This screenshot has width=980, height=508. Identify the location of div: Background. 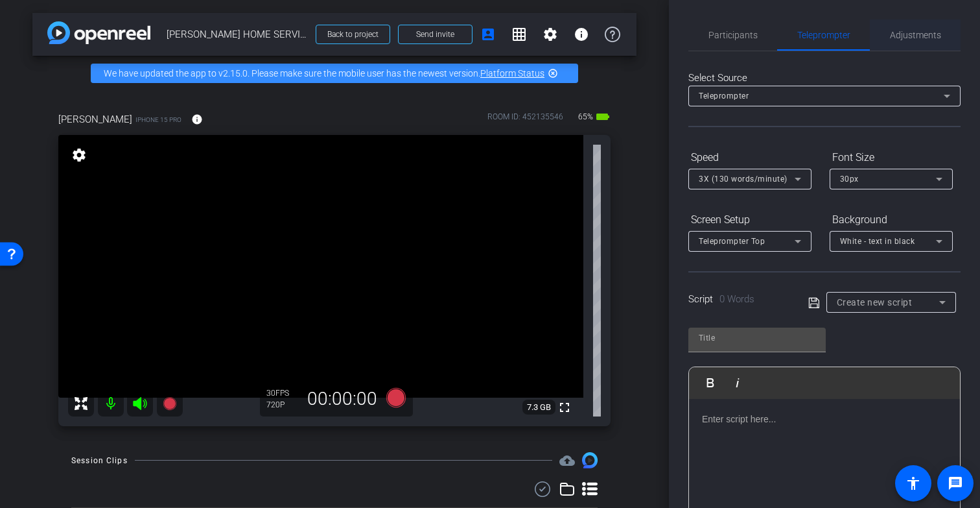
(892, 220).